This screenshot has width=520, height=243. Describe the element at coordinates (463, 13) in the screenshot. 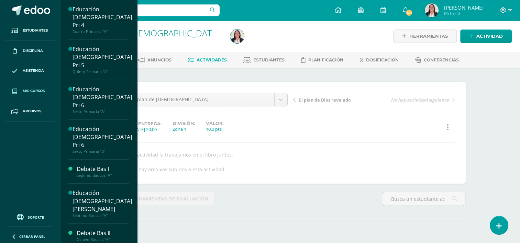

I see `span: Mi Perfil` at that location.